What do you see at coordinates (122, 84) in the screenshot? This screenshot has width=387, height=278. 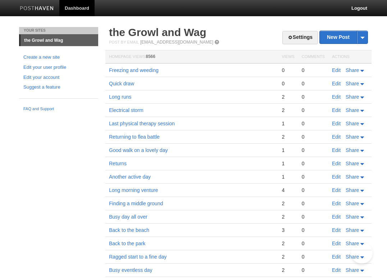 I see `a: Quick draw` at bounding box center [122, 84].